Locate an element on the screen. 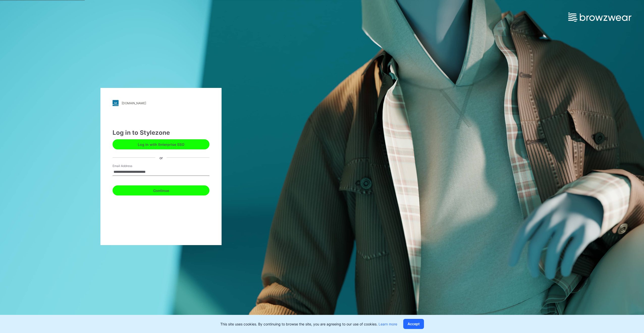  button: Log in with Enterprise SSO is located at coordinates (161, 144).